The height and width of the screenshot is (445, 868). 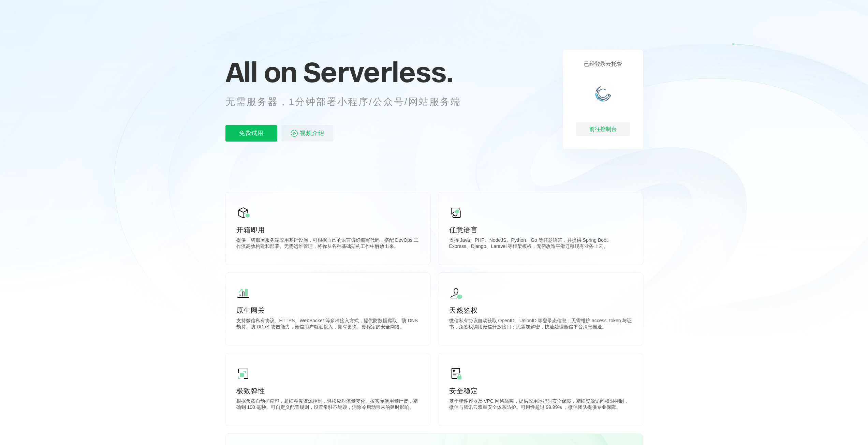 What do you see at coordinates (328, 391) in the screenshot?
I see `p: 极致弹性` at bounding box center [328, 391].